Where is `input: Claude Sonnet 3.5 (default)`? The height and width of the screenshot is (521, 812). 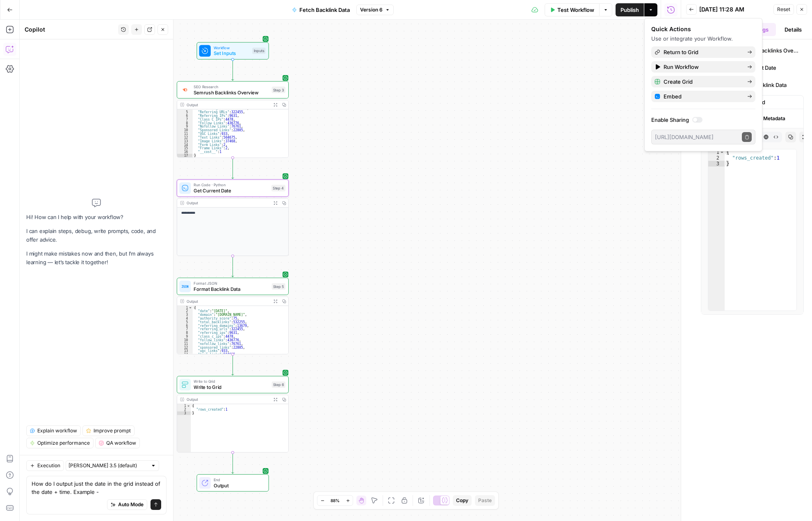
input: Claude Sonnet 3.5 (default) is located at coordinates (108, 466).